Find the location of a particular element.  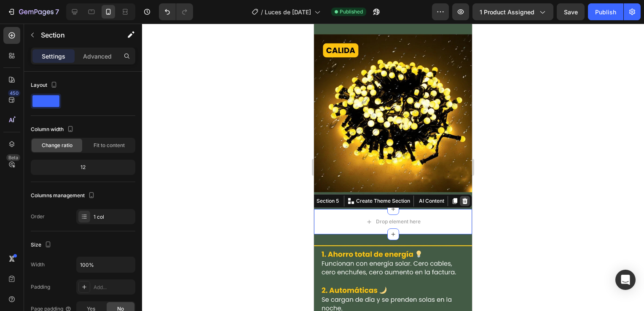

span: Published is located at coordinates (351, 12).